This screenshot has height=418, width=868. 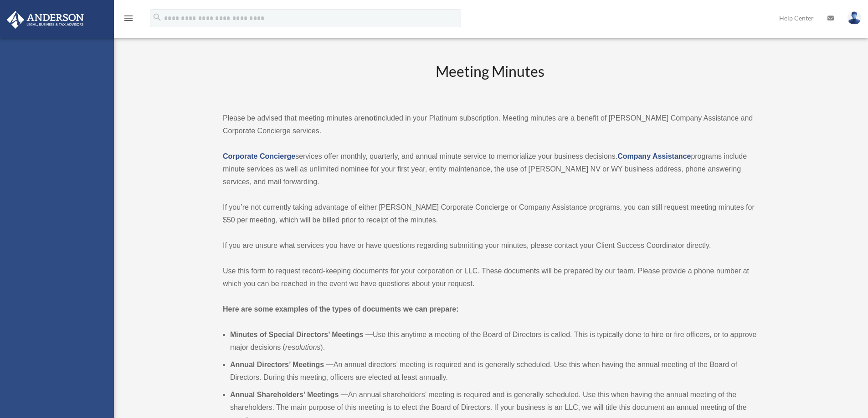 I want to click on img: User Pic, so click(x=854, y=18).